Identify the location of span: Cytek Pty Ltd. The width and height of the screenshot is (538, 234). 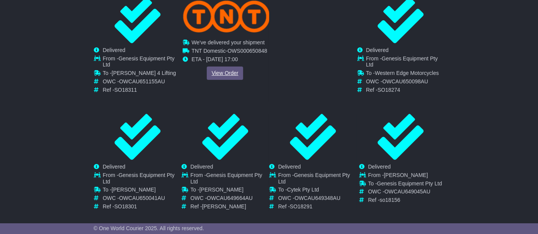
(303, 190).